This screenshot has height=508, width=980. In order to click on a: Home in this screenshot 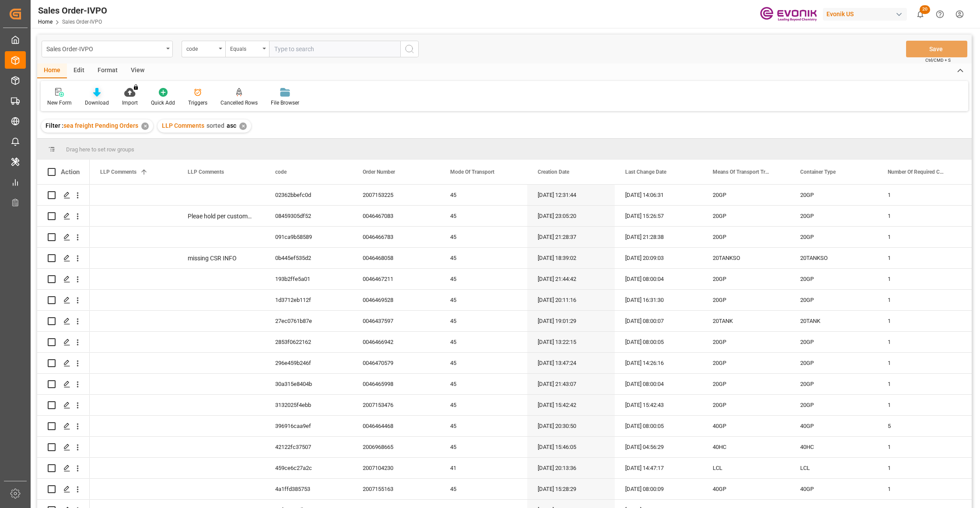, I will do `click(45, 22)`.